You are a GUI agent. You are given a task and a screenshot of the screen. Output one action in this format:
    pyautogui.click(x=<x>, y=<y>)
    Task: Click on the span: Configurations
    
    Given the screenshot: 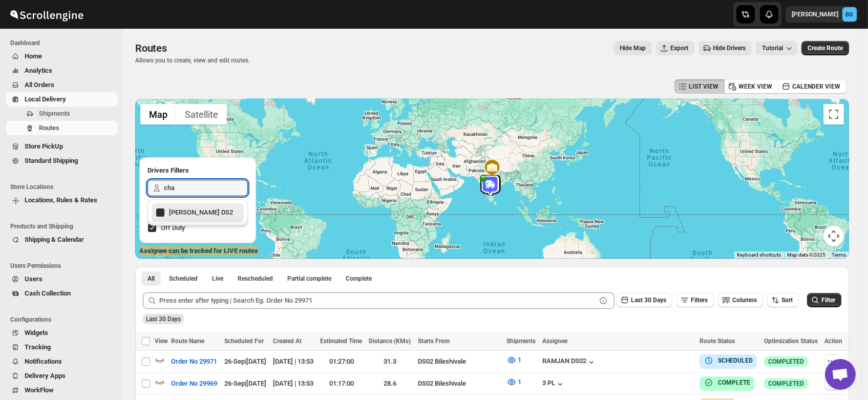 What is the action you would take?
    pyautogui.click(x=64, y=320)
    